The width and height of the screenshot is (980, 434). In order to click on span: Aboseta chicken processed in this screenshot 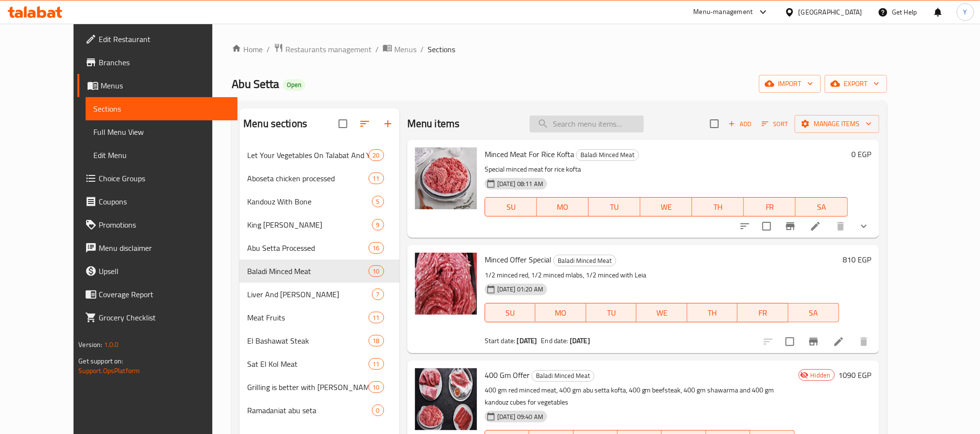, I will do `click(307, 179)`.